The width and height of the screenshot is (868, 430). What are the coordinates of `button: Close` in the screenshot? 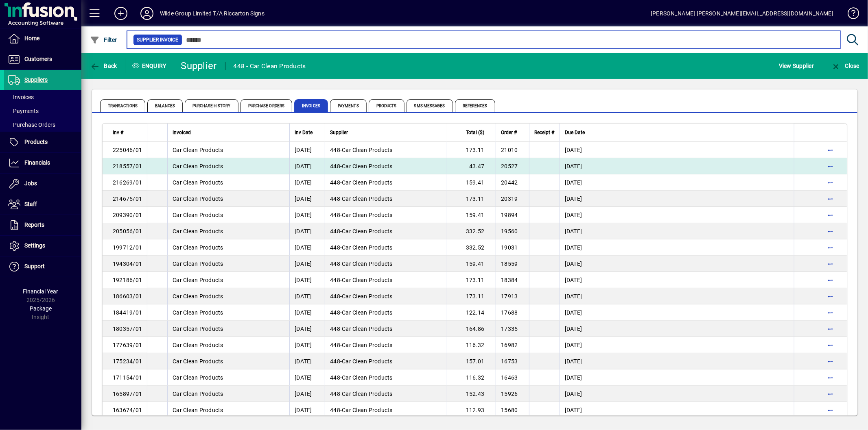 It's located at (845, 66).